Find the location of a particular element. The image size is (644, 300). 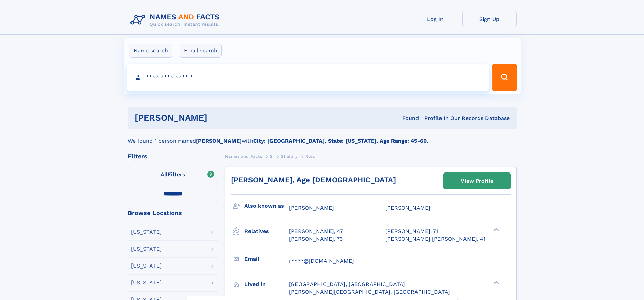

div: Found 1 Profile In Our Records Database is located at coordinates (407, 119).